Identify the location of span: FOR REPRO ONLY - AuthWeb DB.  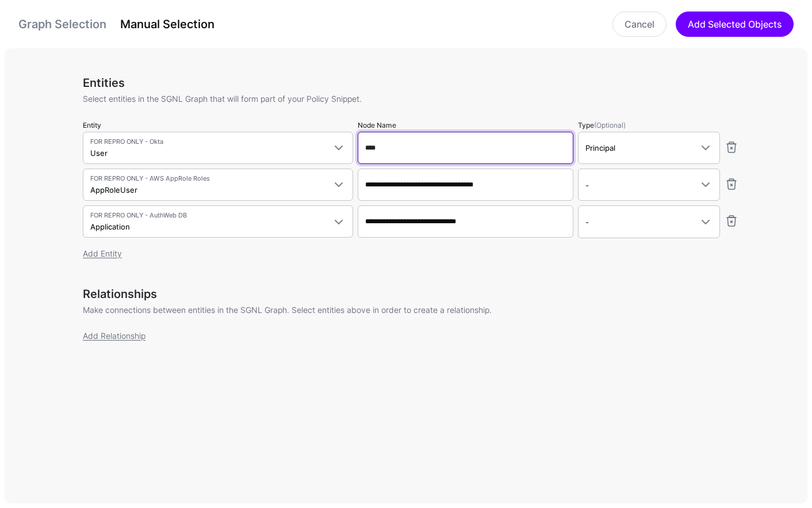
(207, 216).